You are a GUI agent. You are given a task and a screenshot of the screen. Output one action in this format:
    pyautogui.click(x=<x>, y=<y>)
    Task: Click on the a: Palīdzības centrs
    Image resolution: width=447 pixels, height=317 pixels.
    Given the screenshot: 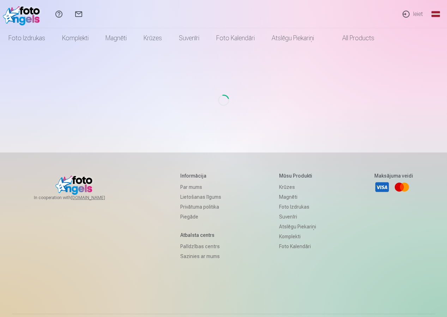 What is the action you would take?
    pyautogui.click(x=201, y=246)
    